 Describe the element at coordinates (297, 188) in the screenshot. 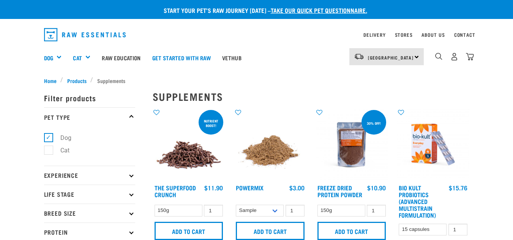

I see `div: $3.00` at that location.